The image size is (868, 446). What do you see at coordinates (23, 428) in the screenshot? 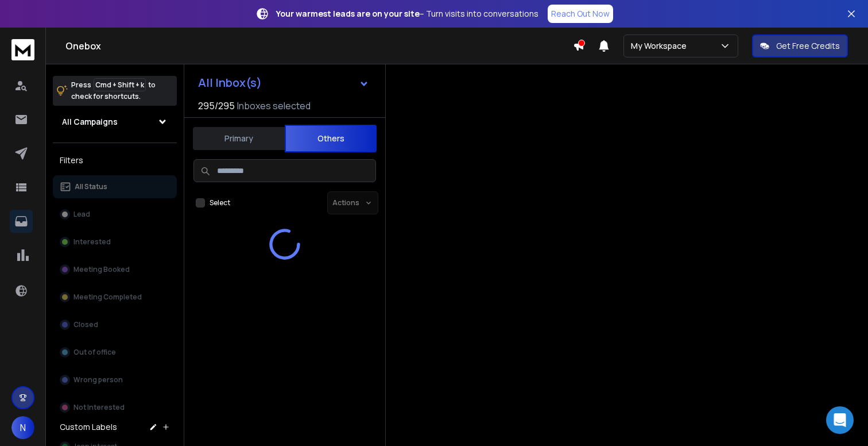
I see `span: N` at bounding box center [23, 428].